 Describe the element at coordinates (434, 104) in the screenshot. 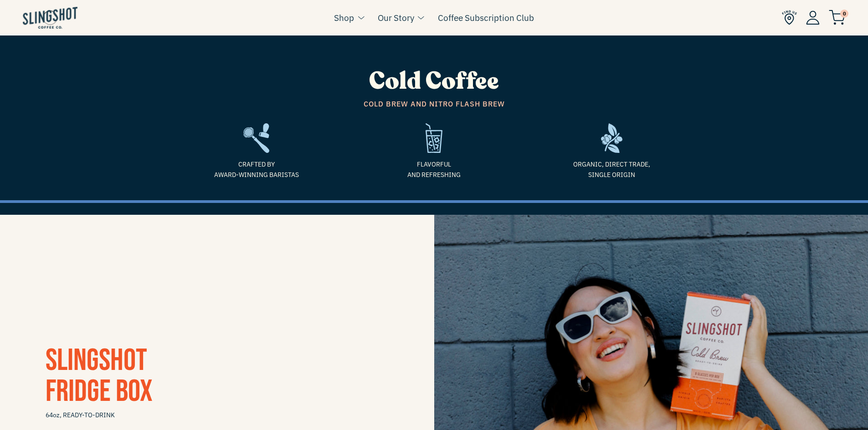

I see `span: Cold Brew and Nitro Flash Brew` at that location.